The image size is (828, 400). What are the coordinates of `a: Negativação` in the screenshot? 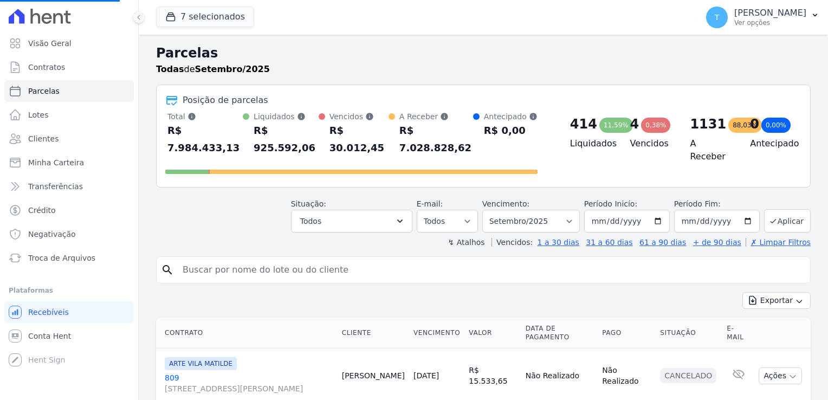 It's located at (69, 234).